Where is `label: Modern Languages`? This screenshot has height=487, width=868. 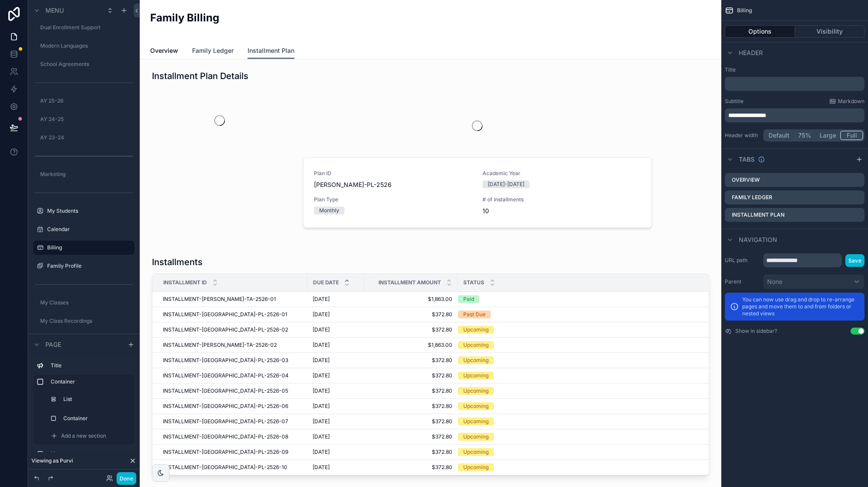 label: Modern Languages is located at coordinates (87, 46).